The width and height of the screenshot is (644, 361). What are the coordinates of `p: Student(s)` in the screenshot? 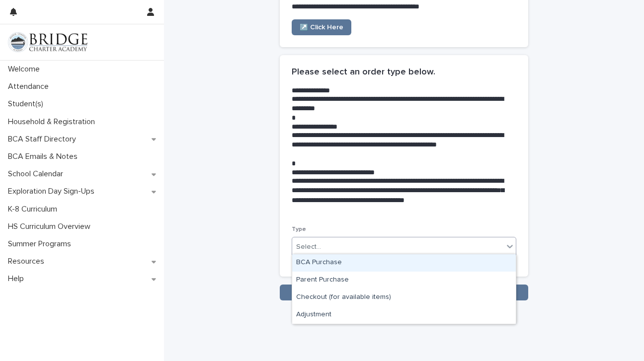 It's located at (27, 104).